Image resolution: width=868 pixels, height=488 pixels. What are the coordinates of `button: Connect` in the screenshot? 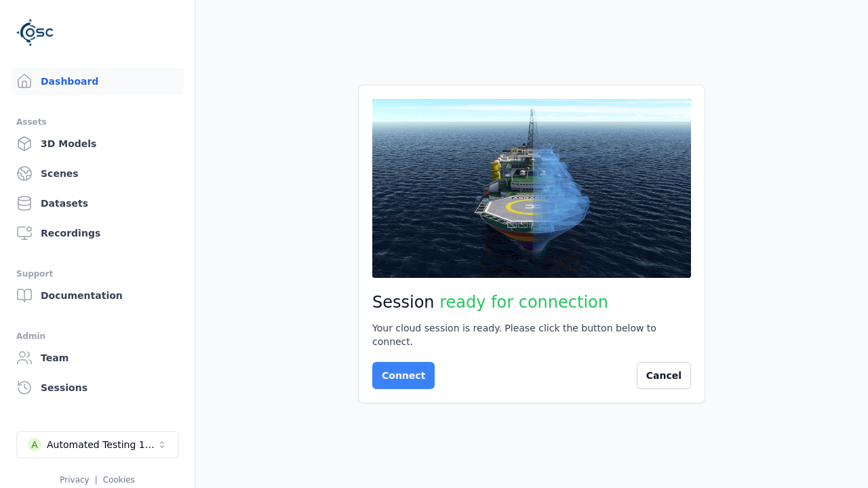 It's located at (403, 376).